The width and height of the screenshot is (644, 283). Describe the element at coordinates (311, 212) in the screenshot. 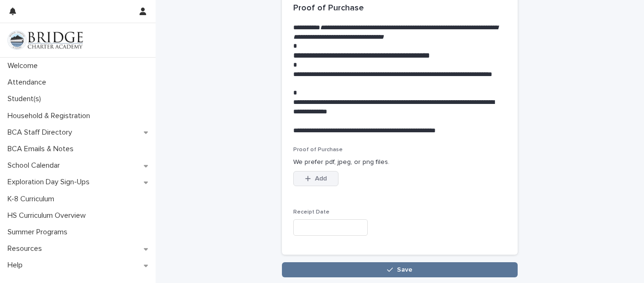

I see `span: Receipt Date` at that location.